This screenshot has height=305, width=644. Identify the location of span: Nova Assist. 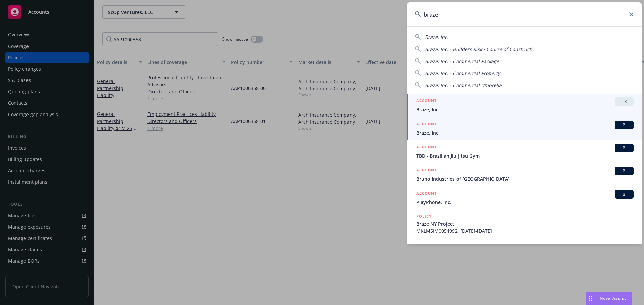
(613, 298).